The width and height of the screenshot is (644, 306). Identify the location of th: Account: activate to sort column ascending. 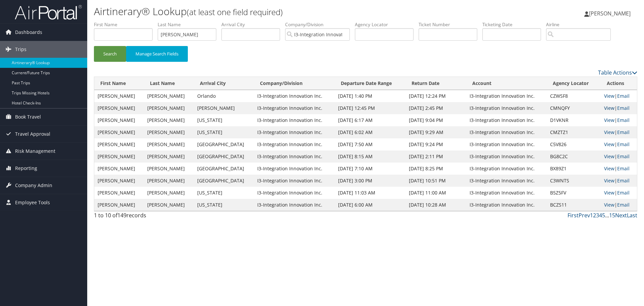
(507, 83).